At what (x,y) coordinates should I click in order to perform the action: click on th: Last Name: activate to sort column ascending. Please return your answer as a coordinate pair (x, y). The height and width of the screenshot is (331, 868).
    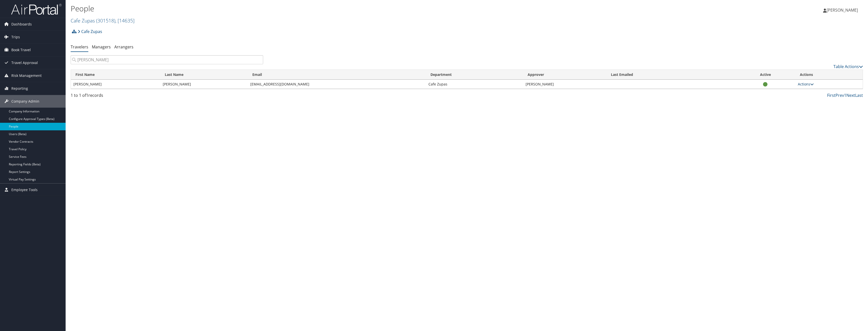
    Looking at the image, I should click on (204, 75).